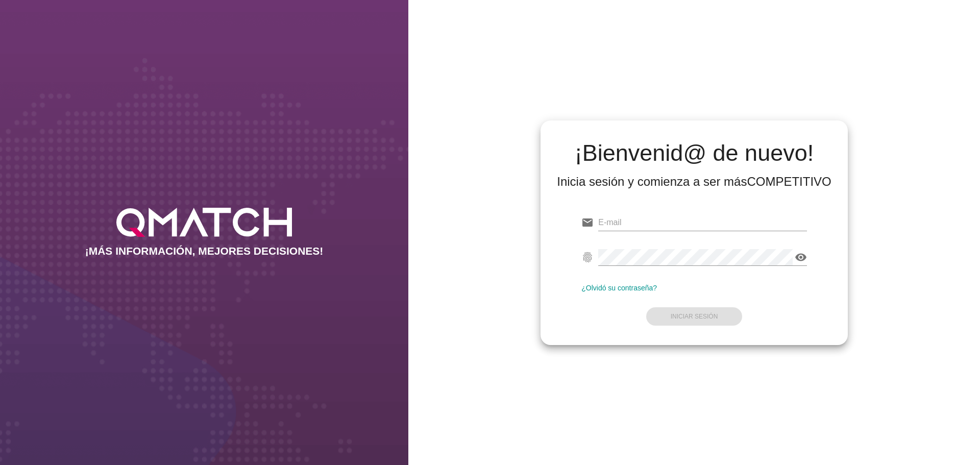 The image size is (980, 465). What do you see at coordinates (695, 153) in the screenshot?
I see `h2: ¡Bienvenid@ de nuevo!` at bounding box center [695, 153].